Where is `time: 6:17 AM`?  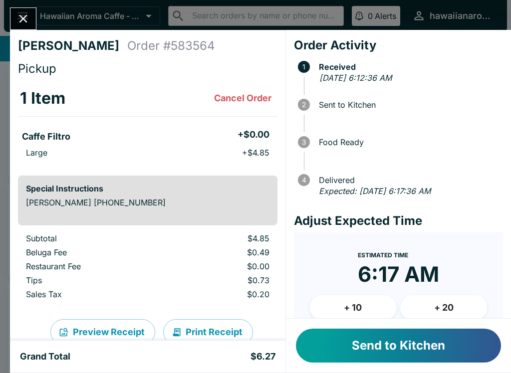
time: 6:17 AM is located at coordinates (398, 274).